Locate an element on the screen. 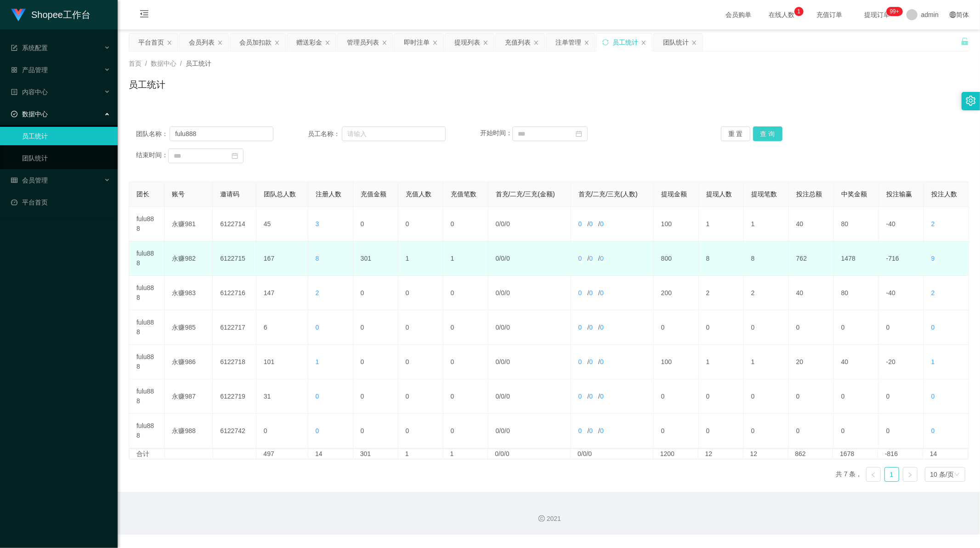 This screenshot has width=980, height=548. span: 8 is located at coordinates (317, 258).